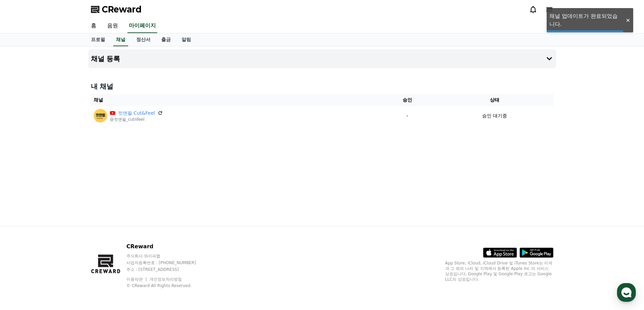 The height and width of the screenshot is (310, 644). I want to click on a: 정산서, so click(144, 40).